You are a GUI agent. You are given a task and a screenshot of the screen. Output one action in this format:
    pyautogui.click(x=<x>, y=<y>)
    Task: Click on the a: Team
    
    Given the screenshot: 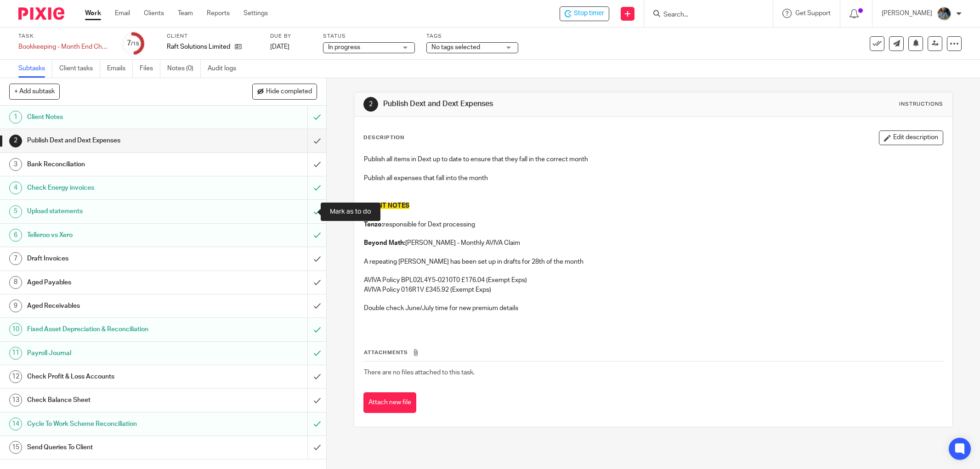 What is the action you would take?
    pyautogui.click(x=185, y=13)
    